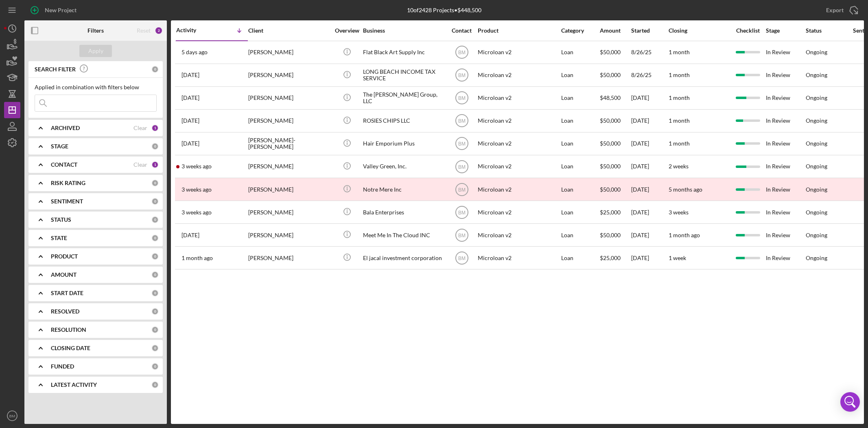  Describe the element at coordinates (144, 31) in the screenshot. I see `div: Reset` at that location.